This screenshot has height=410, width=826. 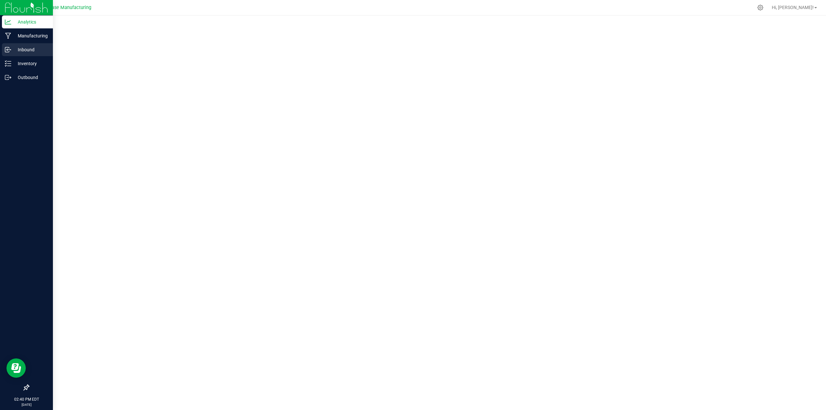 What do you see at coordinates (8, 36) in the screenshot?
I see `inline-svg: Manufacturing` at bounding box center [8, 36].